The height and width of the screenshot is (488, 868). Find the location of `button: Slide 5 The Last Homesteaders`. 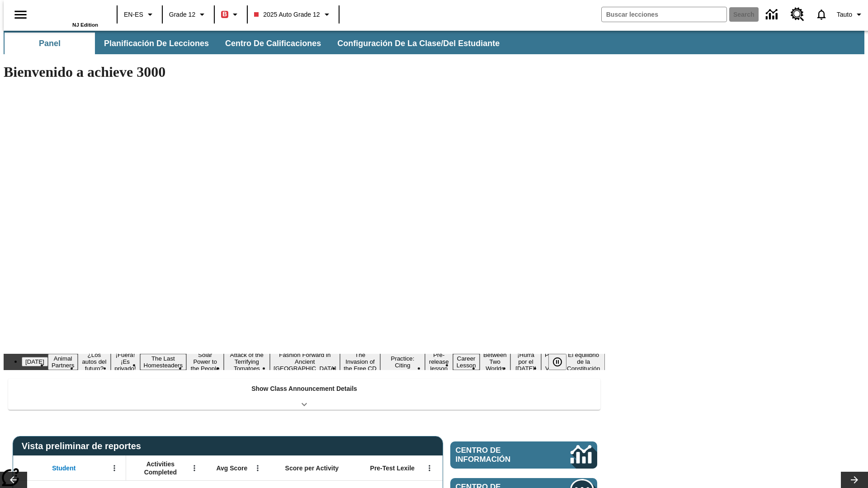

button: Slide 5 The Last Homesteaders is located at coordinates (163, 362).